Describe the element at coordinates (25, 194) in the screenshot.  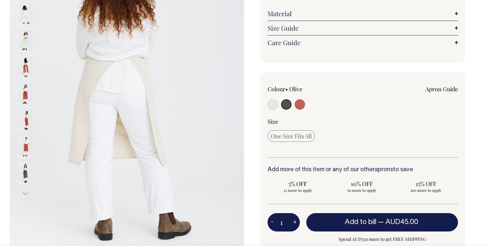
I see `button: Next` at that location.